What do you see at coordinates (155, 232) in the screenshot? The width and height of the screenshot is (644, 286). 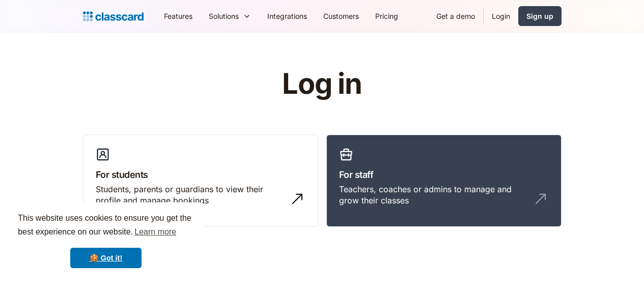 I see `a: learn more about cookies` at bounding box center [155, 232].